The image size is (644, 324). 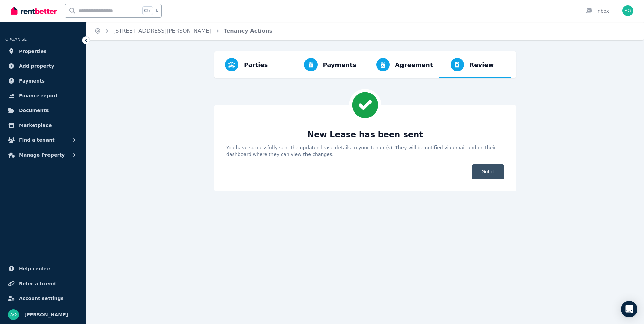 I want to click on div: Inbox, so click(x=597, y=11).